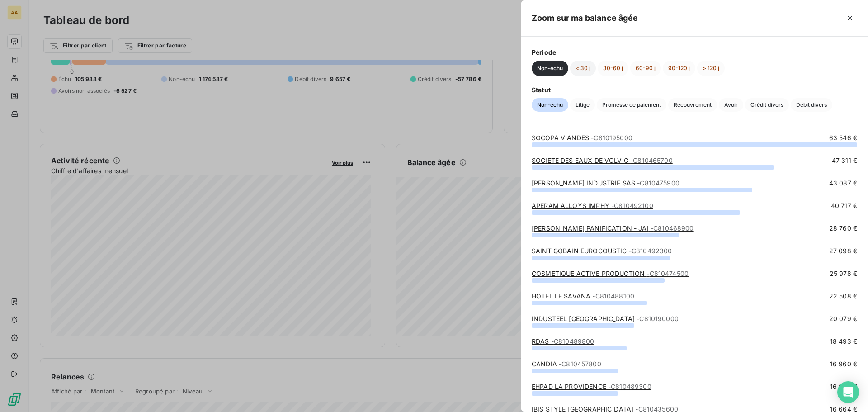 The height and width of the screenshot is (412, 868). I want to click on a: EHPAD LA PROVIDENCE, so click(592, 386).